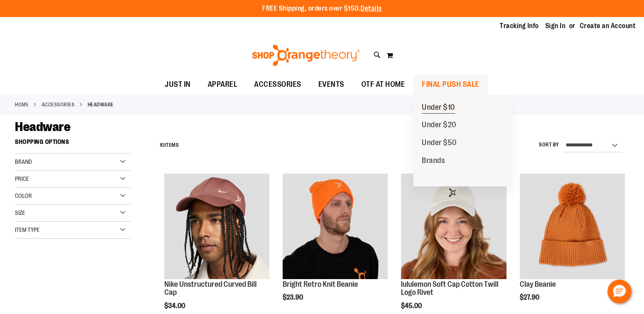  Describe the element at coordinates (24, 162) in the screenshot. I see `span: Brand` at that location.